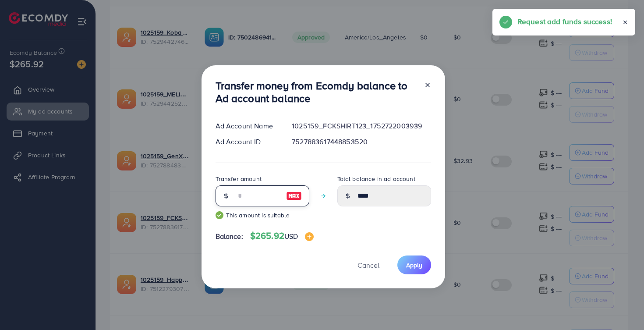  What do you see at coordinates (361, 126) in the screenshot?
I see `div: 1025159_FCKSHIRT123_1752722003939` at bounding box center [361, 126].